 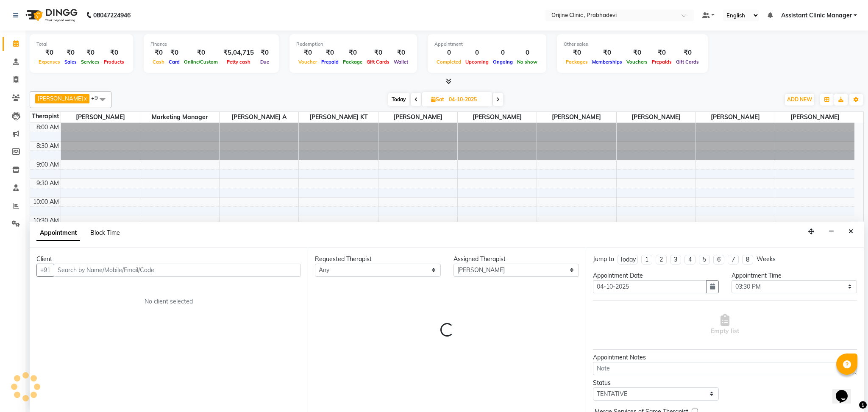 What do you see at coordinates (180, 117) in the screenshot?
I see `span: Marketing Manager` at bounding box center [180, 117].